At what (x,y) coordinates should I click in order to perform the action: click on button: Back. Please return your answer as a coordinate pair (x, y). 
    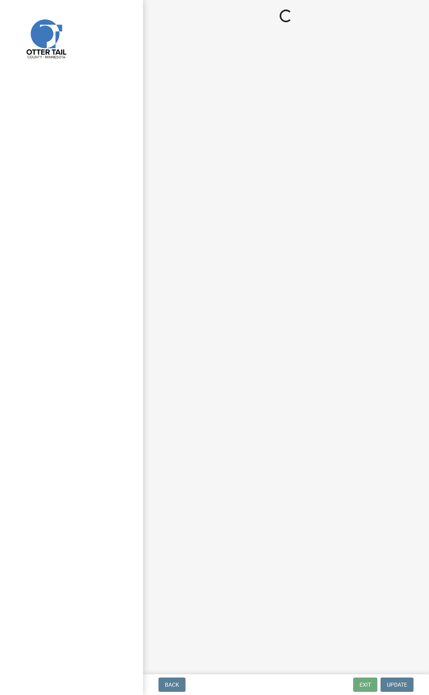
    Looking at the image, I should click on (172, 685).